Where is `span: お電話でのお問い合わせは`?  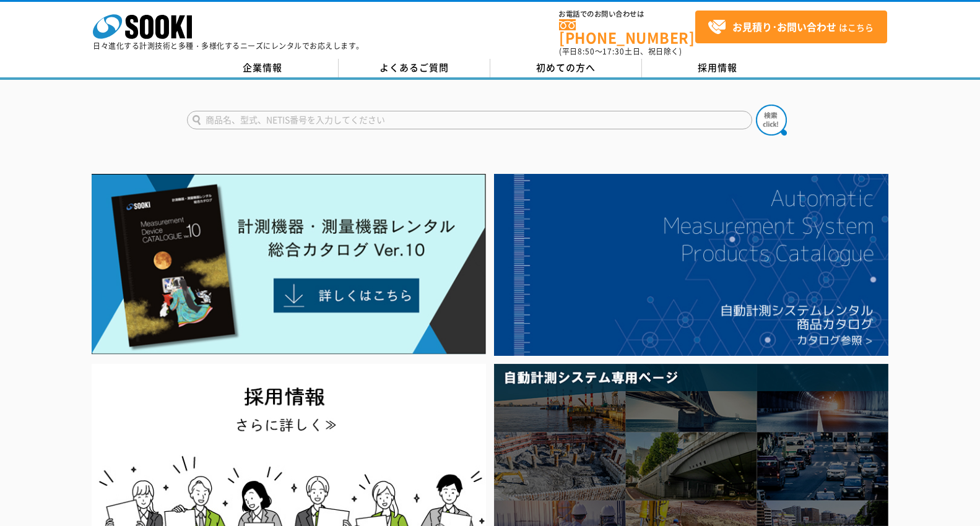
span: お電話でのお問い合わせは is located at coordinates (627, 14).